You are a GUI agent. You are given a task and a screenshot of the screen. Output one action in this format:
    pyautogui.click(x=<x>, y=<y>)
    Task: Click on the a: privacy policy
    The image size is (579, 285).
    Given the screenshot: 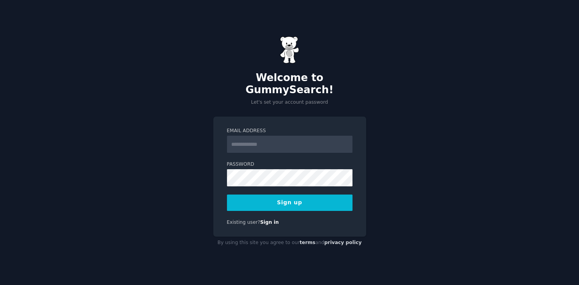 What is the action you would take?
    pyautogui.click(x=343, y=243)
    